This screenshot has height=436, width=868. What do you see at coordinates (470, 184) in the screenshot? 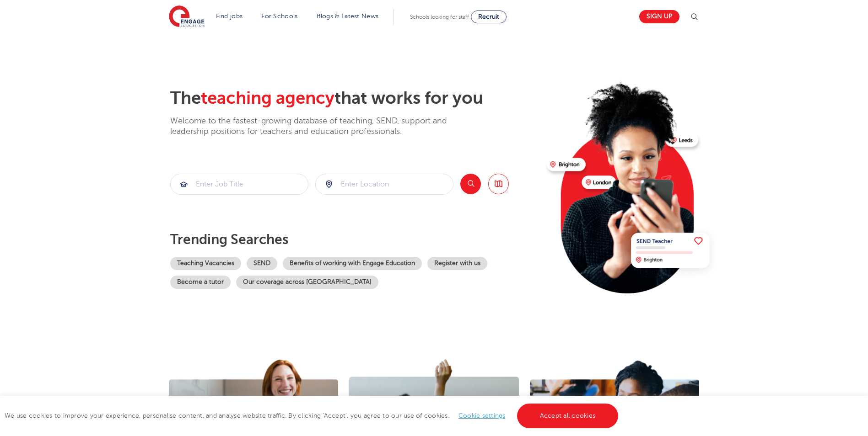
I see `button: Search` at bounding box center [470, 184].